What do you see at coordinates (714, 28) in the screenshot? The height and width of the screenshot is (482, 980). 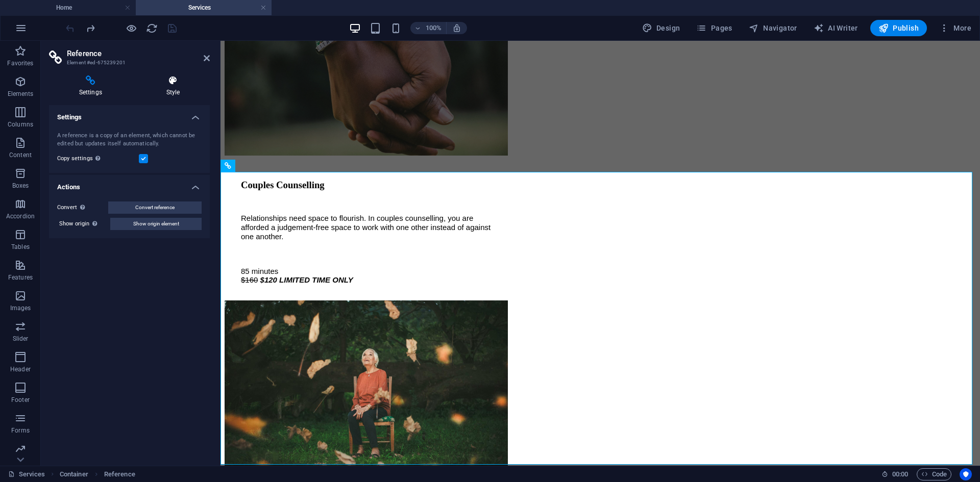 I see `span: Pages` at bounding box center [714, 28].